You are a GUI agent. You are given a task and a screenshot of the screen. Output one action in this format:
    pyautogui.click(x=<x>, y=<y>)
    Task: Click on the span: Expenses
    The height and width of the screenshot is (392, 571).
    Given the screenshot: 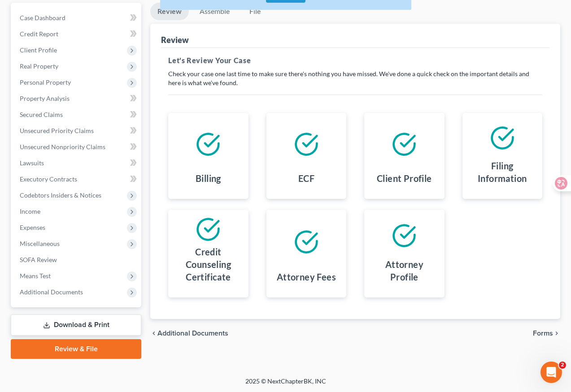 What is the action you would take?
    pyautogui.click(x=32, y=227)
    